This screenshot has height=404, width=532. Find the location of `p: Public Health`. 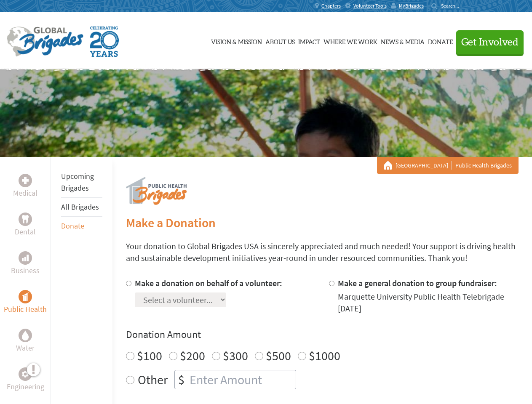

p: Public Health is located at coordinates (25, 309).